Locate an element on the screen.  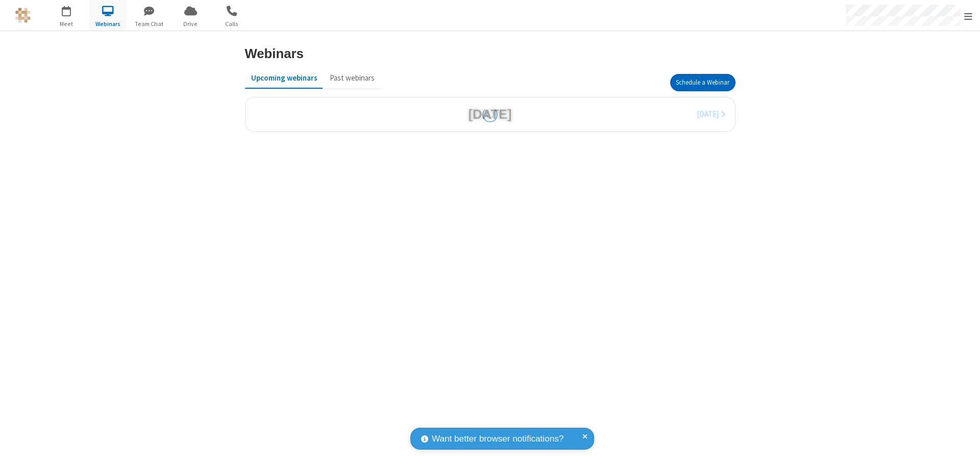
h3: Webinars is located at coordinates (274, 53).